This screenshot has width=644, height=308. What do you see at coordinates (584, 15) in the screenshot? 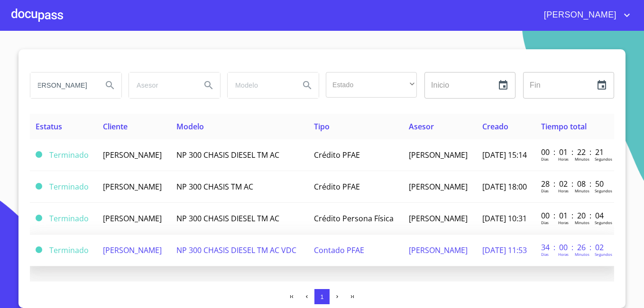
I see `button: account of current user` at bounding box center [584, 15].